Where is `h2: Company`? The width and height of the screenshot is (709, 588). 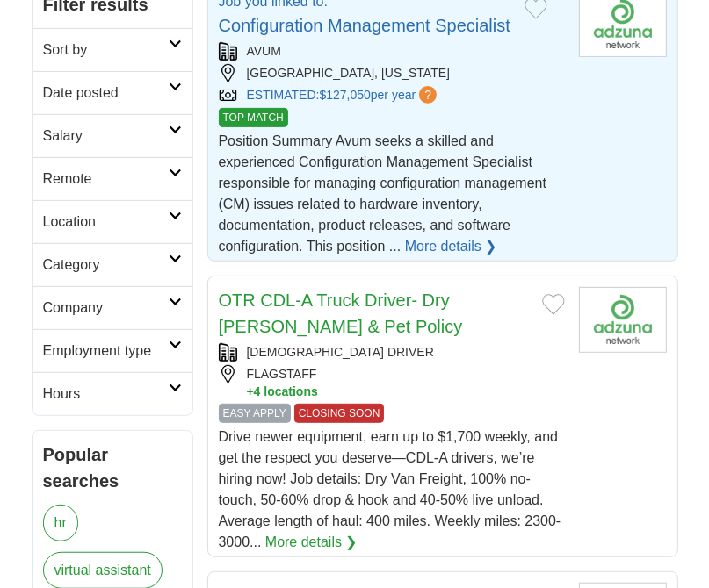
h2: Company is located at coordinates (106, 308).